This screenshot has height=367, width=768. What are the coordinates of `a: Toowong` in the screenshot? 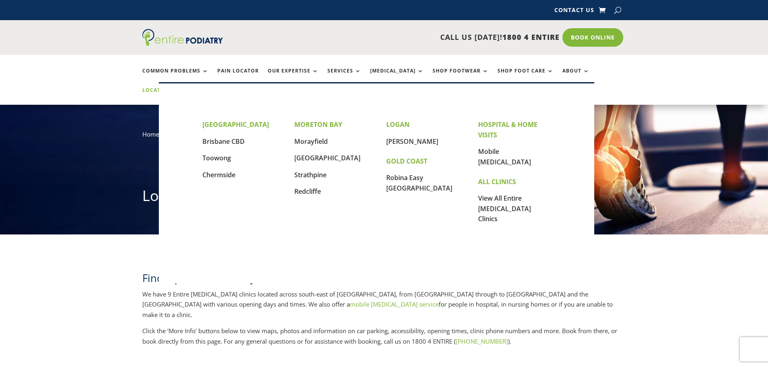 It's located at (217, 158).